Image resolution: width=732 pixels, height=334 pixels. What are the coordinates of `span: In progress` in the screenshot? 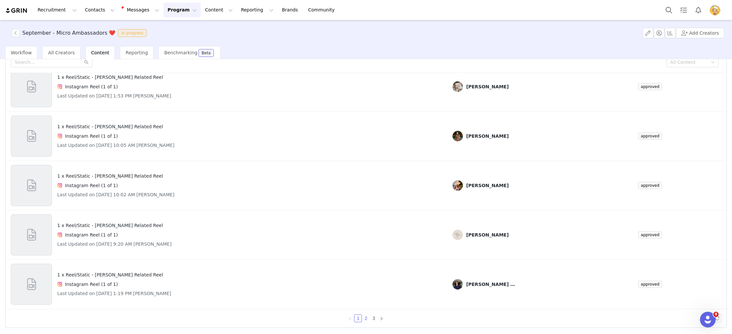 It's located at (132, 33).